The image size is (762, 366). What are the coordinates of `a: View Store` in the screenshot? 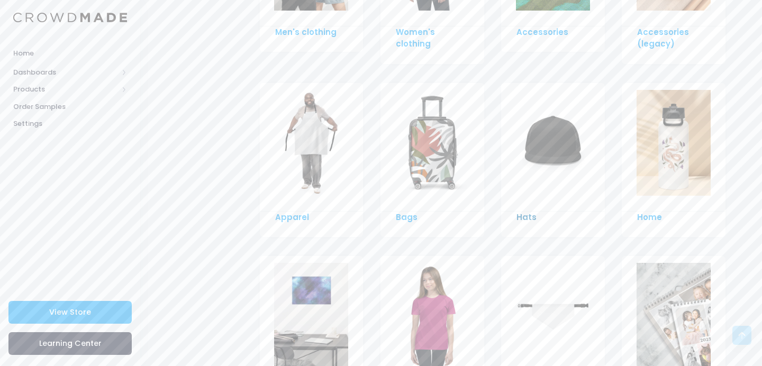 It's located at (70, 312).